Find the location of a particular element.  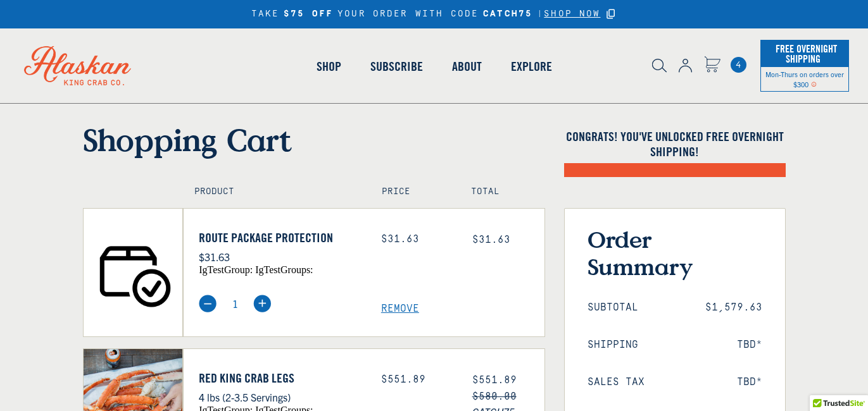

span: SHOP NOW is located at coordinates (572, 14).